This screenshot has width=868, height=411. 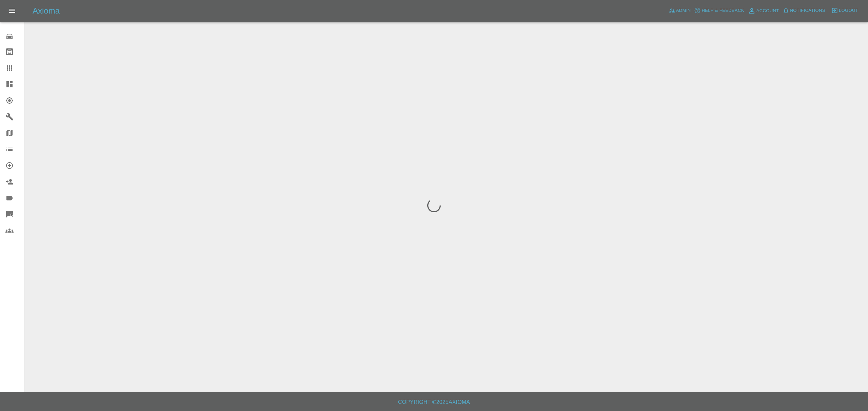 What do you see at coordinates (768, 11) in the screenshot?
I see `span: Account` at bounding box center [768, 11].